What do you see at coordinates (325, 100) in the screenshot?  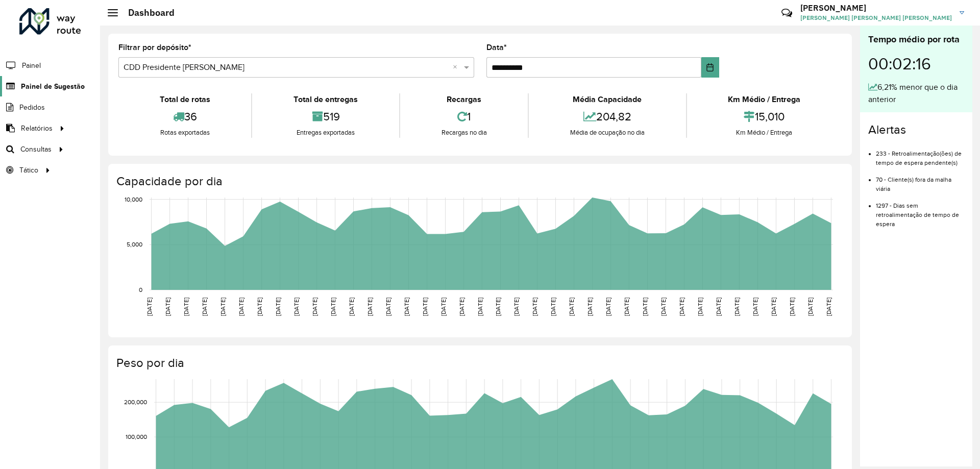 I see `div: Total de entregas` at bounding box center [325, 100].